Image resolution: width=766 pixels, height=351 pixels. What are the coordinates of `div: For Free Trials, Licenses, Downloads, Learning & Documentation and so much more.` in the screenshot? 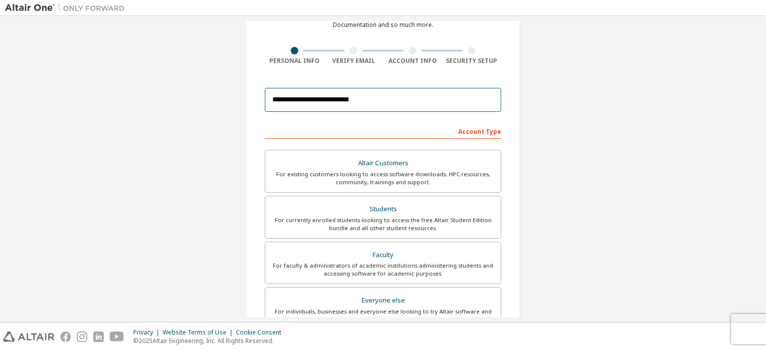 It's located at (383, 21).